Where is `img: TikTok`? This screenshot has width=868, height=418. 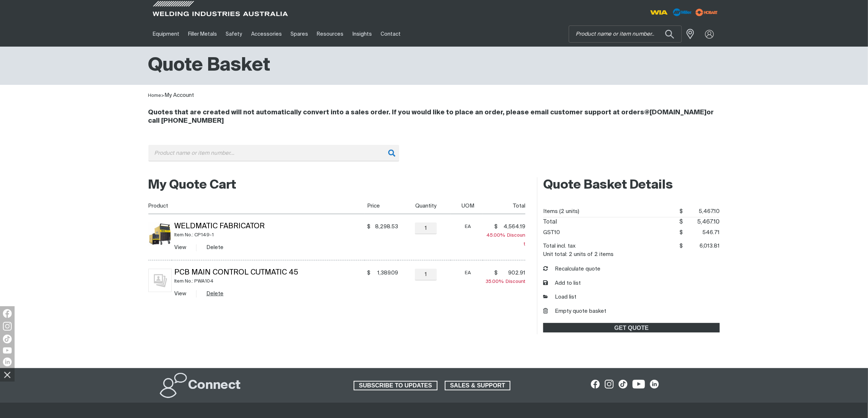 img: TikTok is located at coordinates (7, 339).